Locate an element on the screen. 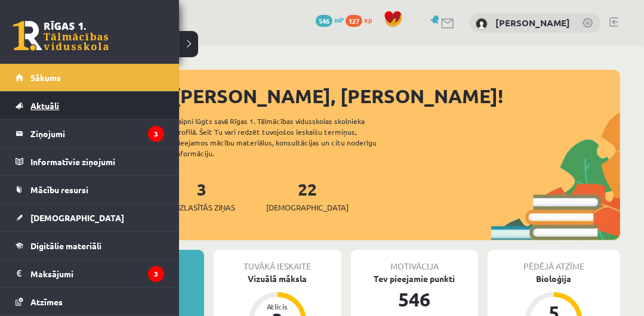  a: 127 xp is located at coordinates (361, 20).